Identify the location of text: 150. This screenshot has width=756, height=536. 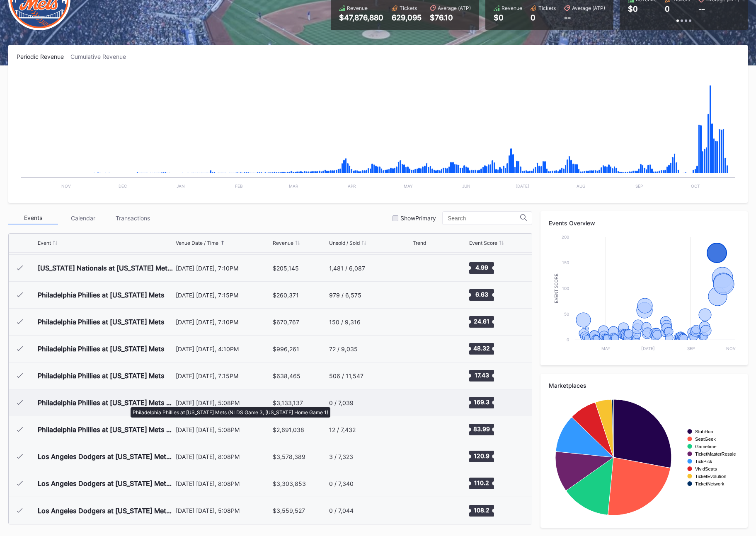
(566, 262).